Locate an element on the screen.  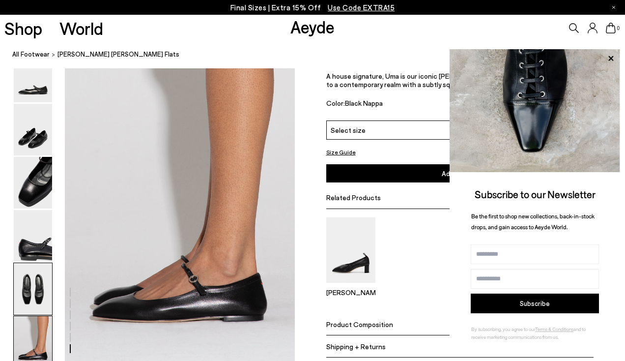
img: Narissa Ruched Pumps is located at coordinates (351, 250).